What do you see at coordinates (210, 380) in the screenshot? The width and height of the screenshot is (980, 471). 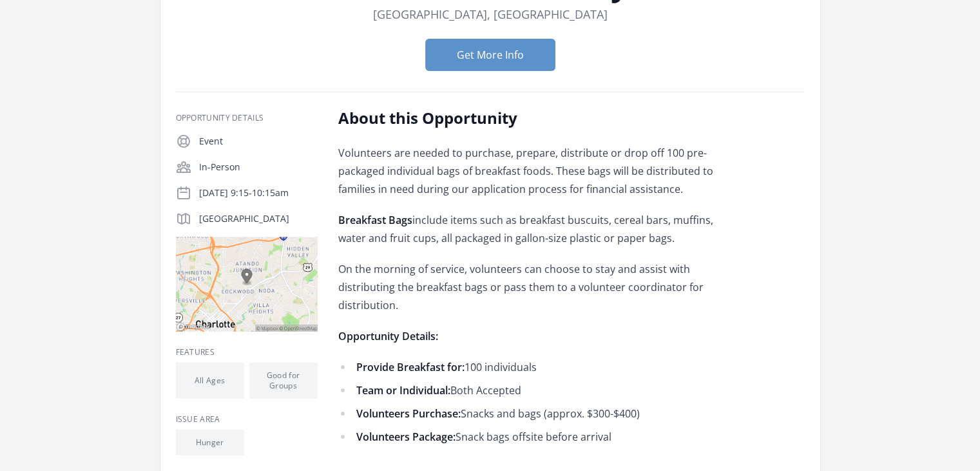 I see `li: All Ages` at bounding box center [210, 380].